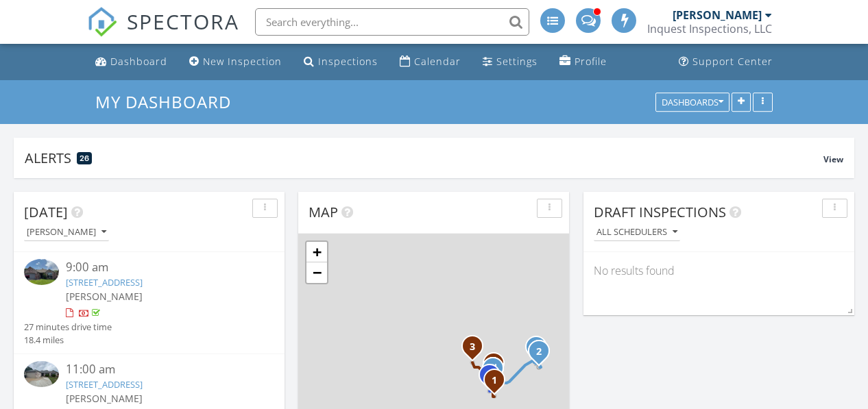 Image resolution: width=868 pixels, height=409 pixels. I want to click on div: Calendar, so click(437, 61).